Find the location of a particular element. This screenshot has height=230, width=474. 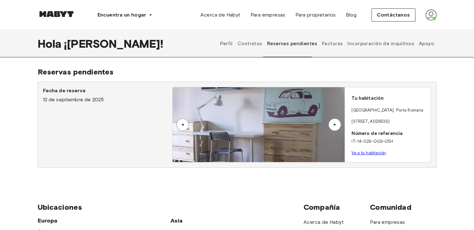

img: avatar is located at coordinates (431, 15).